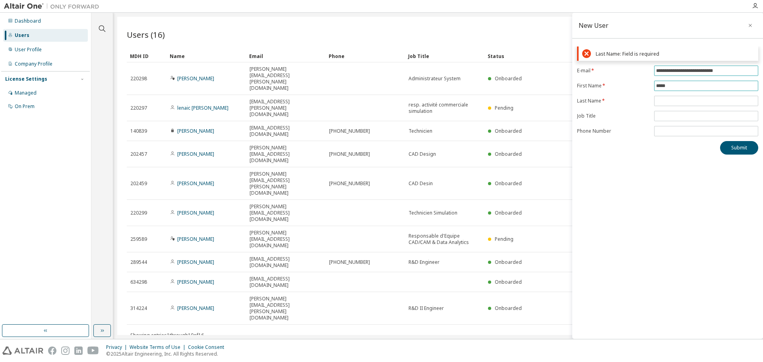 This screenshot has width=763, height=362. I want to click on img: altair_logo.svg, so click(23, 350).